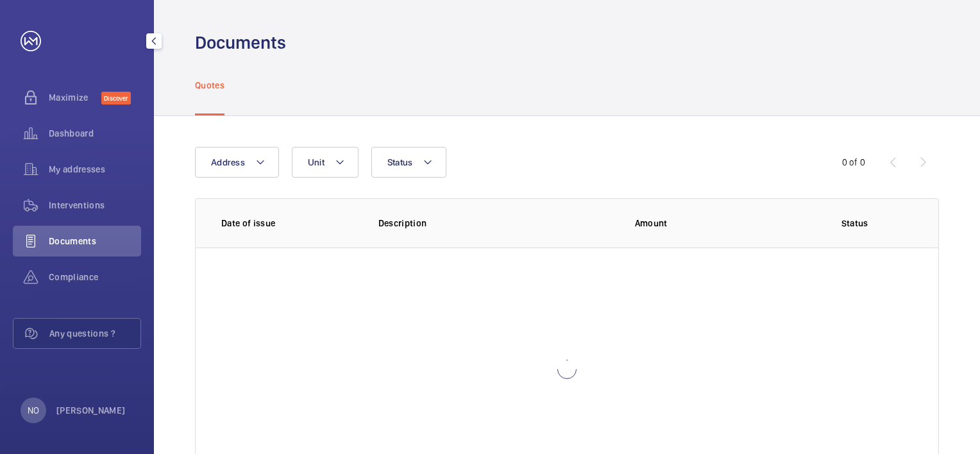  I want to click on p: Status, so click(854, 224).